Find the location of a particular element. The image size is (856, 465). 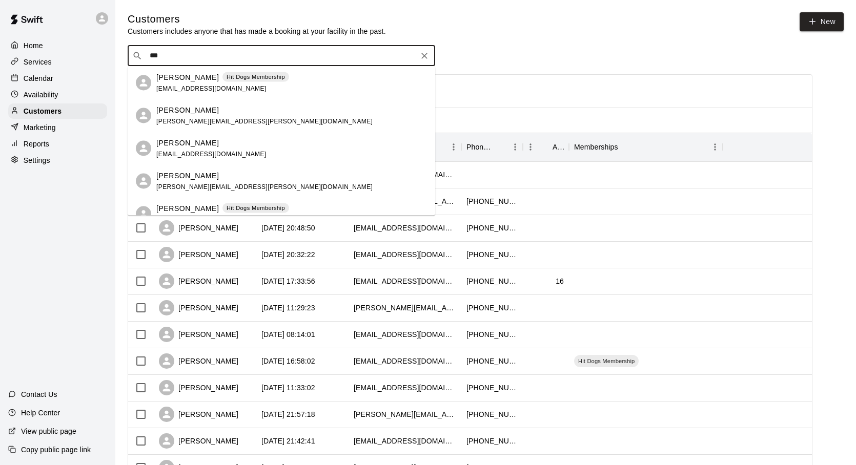

p: Contact Us is located at coordinates (39, 395).